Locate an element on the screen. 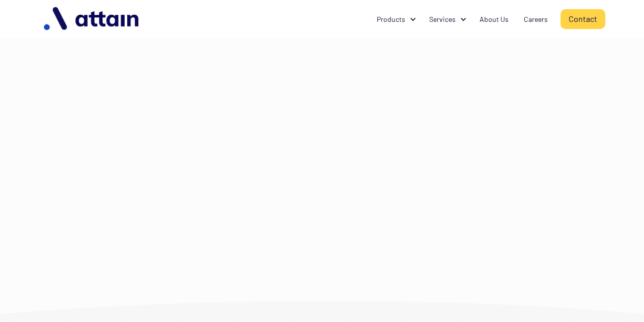 The image size is (644, 322). a: About Us is located at coordinates (493, 19).